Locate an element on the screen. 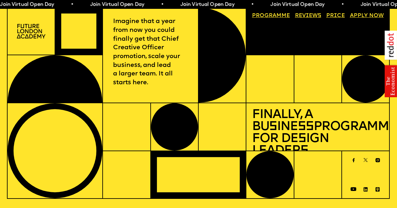 Image resolution: width=397 pixels, height=208 pixels. span: a is located at coordinates (275, 15).